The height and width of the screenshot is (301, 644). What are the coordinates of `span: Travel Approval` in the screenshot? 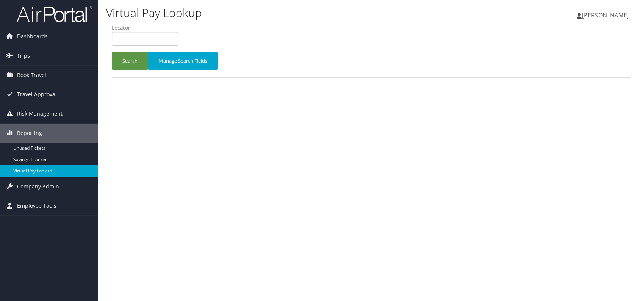 It's located at (37, 94).